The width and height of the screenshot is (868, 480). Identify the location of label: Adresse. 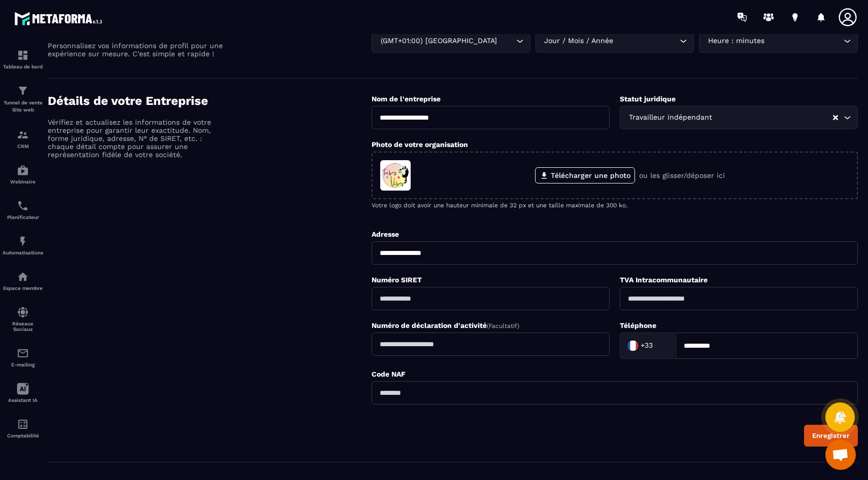
(385, 234).